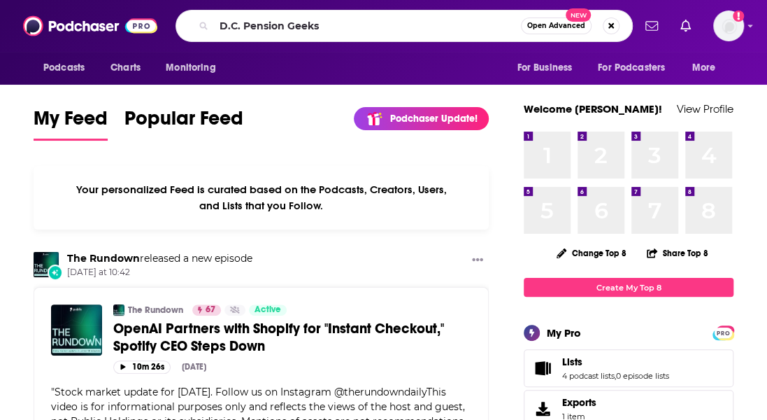 This screenshot has width=767, height=420. Describe the element at coordinates (556, 26) in the screenshot. I see `span: Open Advanced` at that location.